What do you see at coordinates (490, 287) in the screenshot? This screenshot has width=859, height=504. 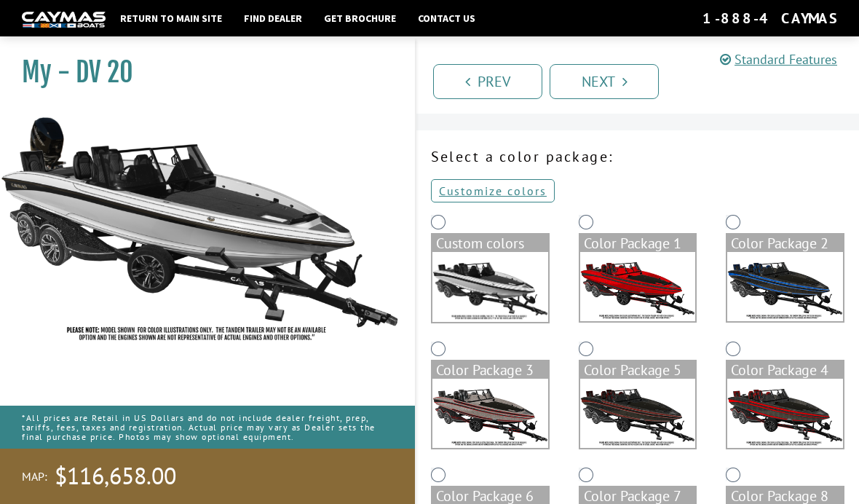 I see `img: DV22-Base-Layer.png` at bounding box center [490, 287].